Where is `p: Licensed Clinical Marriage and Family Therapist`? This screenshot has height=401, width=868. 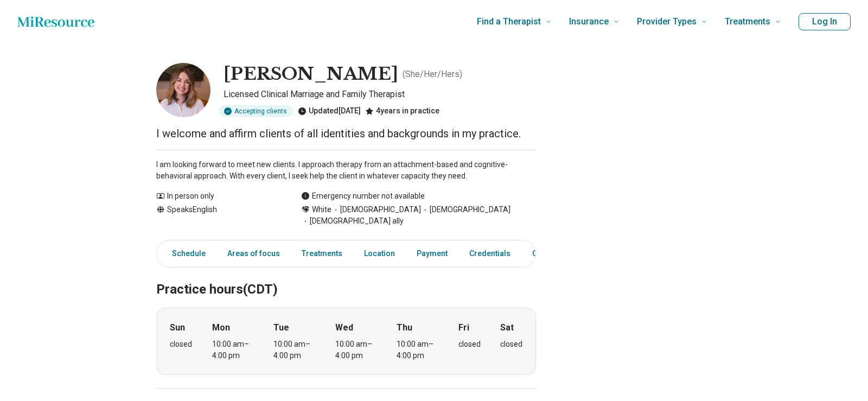
p: Licensed Clinical Marriage and Family Therapist is located at coordinates (380, 94).